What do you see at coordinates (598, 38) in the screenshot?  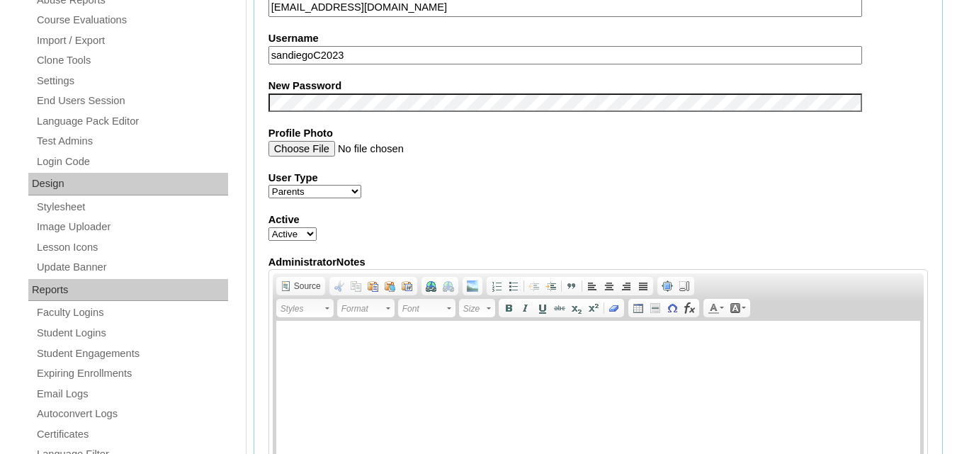 I see `label: Username` at bounding box center [598, 38].